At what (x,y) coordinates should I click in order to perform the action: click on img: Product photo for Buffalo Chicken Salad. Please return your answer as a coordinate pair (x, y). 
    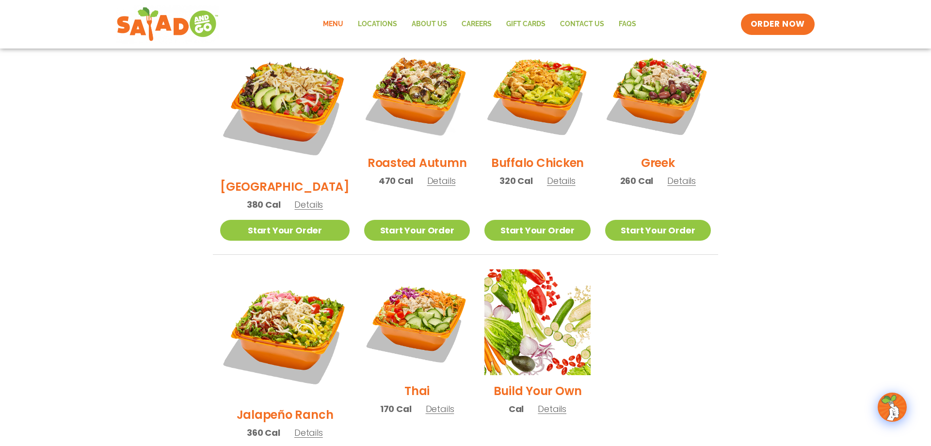
    Looking at the image, I should click on (537, 94).